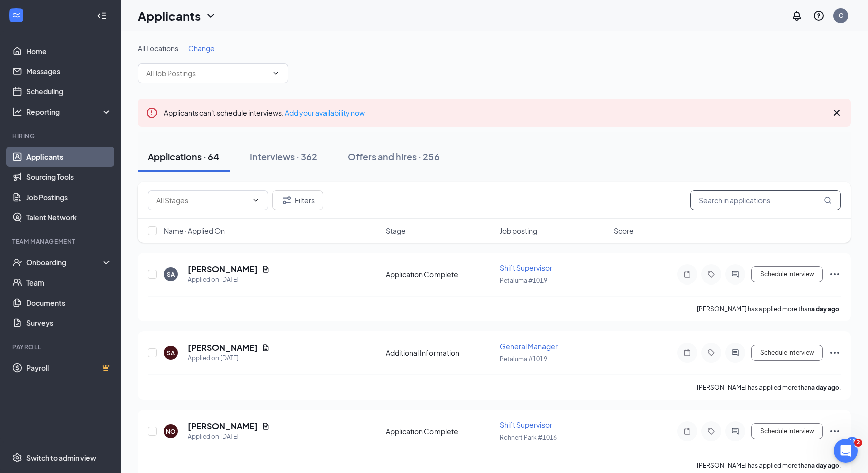 This screenshot has width=868, height=473. Describe the element at coordinates (69, 177) in the screenshot. I see `a: Sourcing Tools` at that location.